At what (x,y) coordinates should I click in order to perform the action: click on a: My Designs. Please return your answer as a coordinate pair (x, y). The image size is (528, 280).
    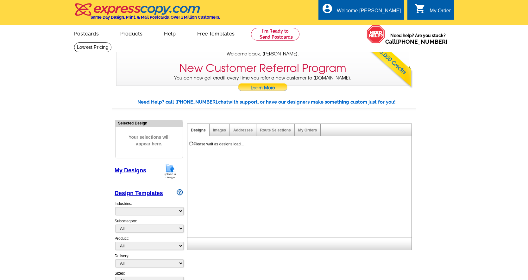
    Looking at the image, I should click on (130, 170).